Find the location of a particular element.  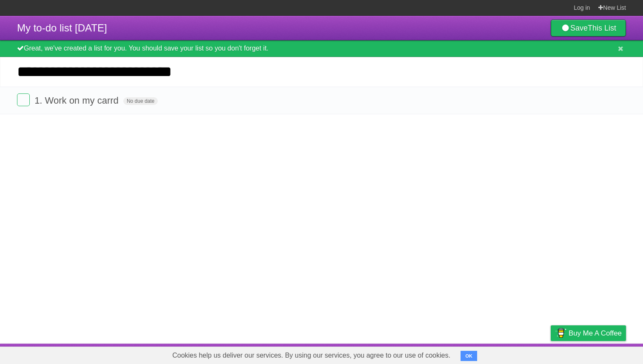

a: Privacy is located at coordinates (551, 354).